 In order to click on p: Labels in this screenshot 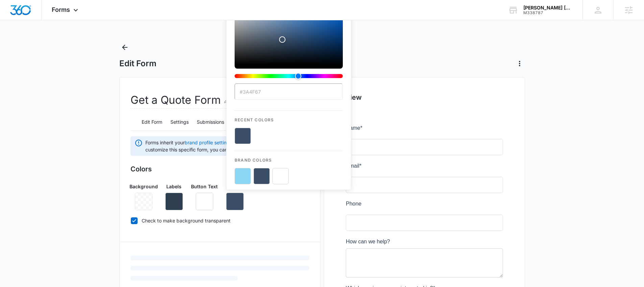, I will do `click(174, 186)`.